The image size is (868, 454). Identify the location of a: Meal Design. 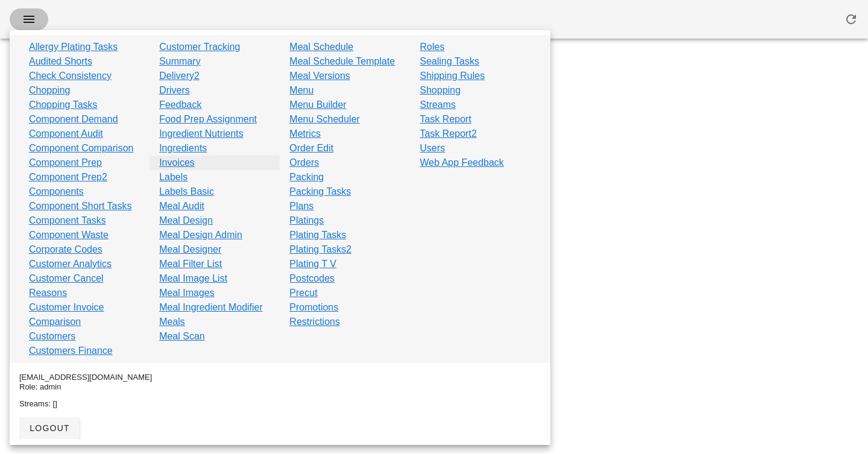
(186, 220).